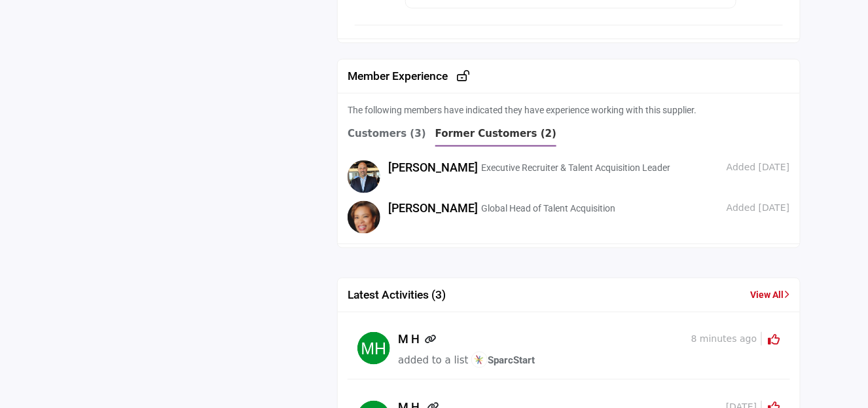  Describe the element at coordinates (503, 361) in the screenshot. I see `a: imageSparcStart` at that location.